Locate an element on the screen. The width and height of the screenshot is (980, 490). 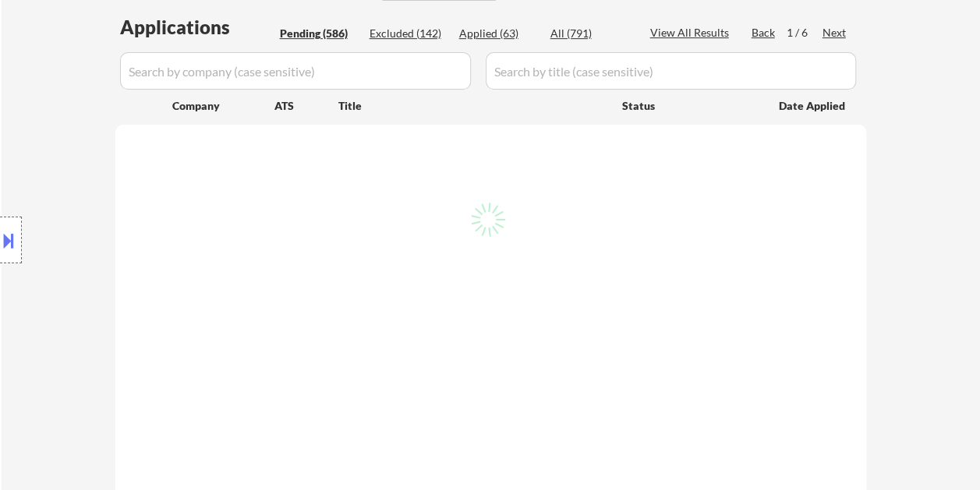
div: Status is located at coordinates (689, 105).